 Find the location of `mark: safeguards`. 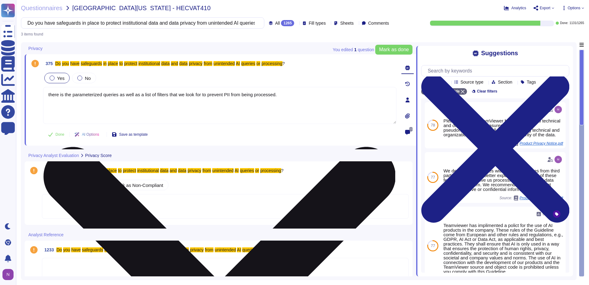

mark: safeguards is located at coordinates (91, 63).